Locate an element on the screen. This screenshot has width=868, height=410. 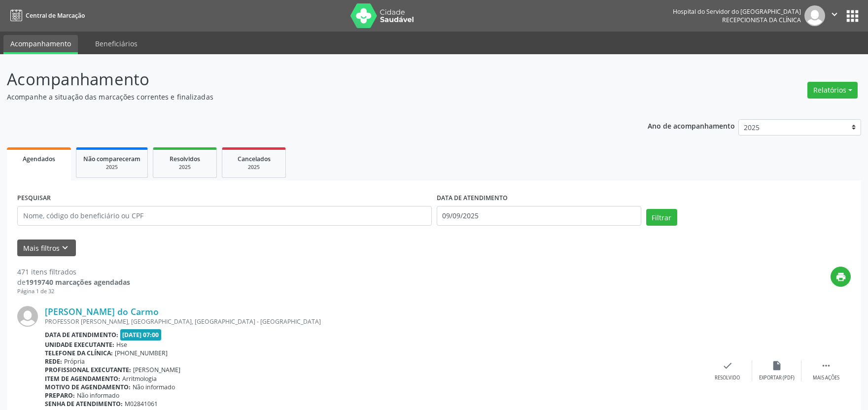
p: Acompanhe a situação das marcações correntes e finalizadas is located at coordinates (306, 97).